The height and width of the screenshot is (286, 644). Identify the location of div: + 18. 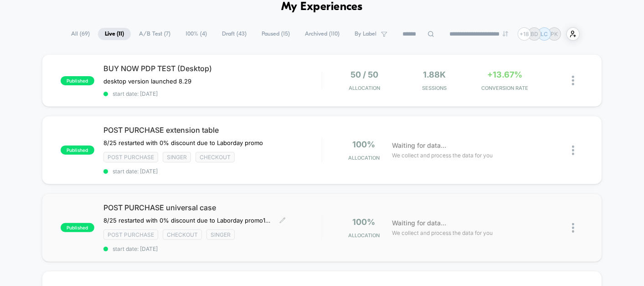
(524, 34).